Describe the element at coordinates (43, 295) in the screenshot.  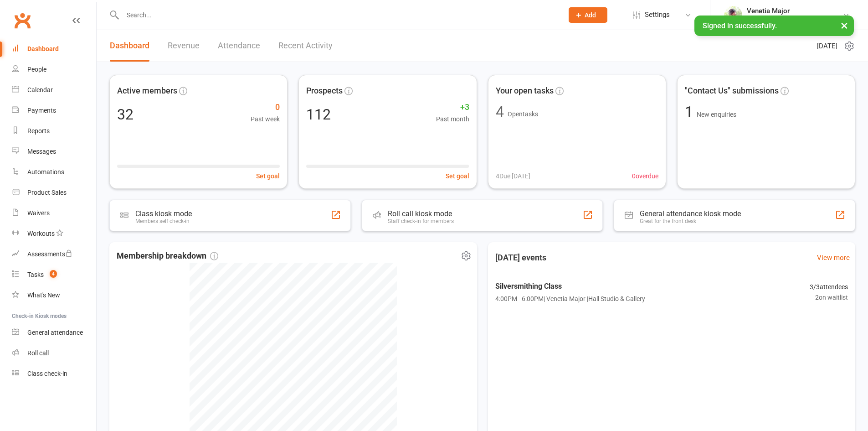
I see `div: What's New` at that location.